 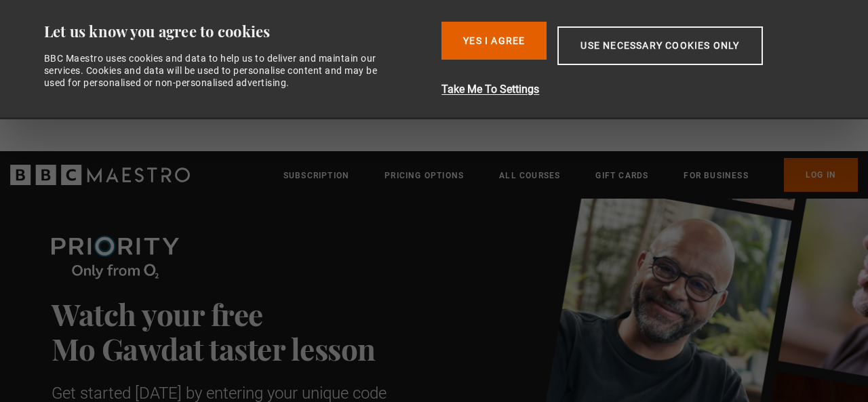 I want to click on a: Pricing Options, so click(x=423, y=176).